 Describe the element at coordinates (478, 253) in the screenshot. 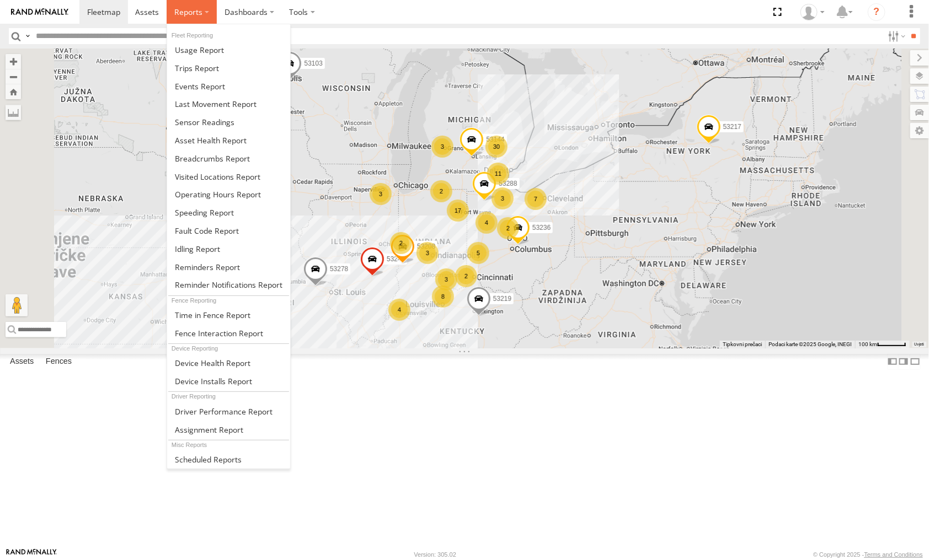

I see `div: 5` at that location.